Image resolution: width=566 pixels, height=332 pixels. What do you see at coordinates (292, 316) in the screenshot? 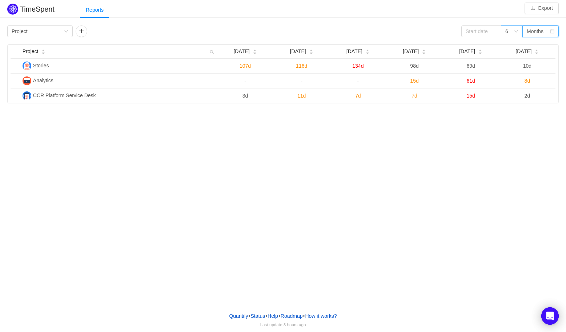
I see `a: Roadmap` at bounding box center [292, 316].